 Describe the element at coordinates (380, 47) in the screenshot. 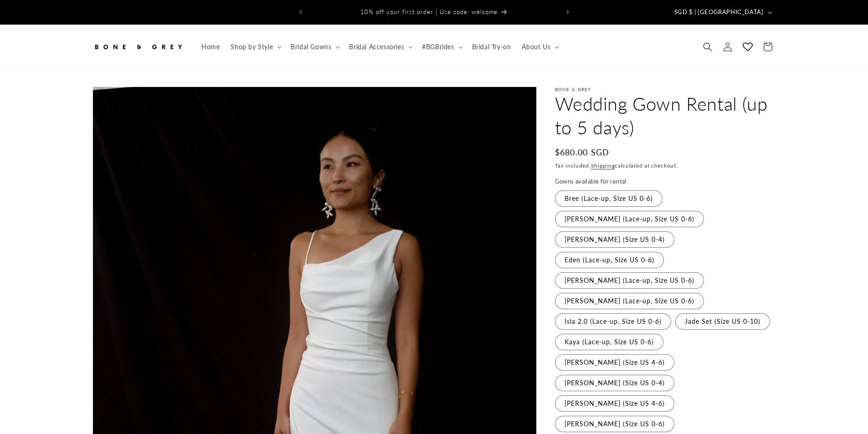

I see `summary: Bridal Accessories` at that location.